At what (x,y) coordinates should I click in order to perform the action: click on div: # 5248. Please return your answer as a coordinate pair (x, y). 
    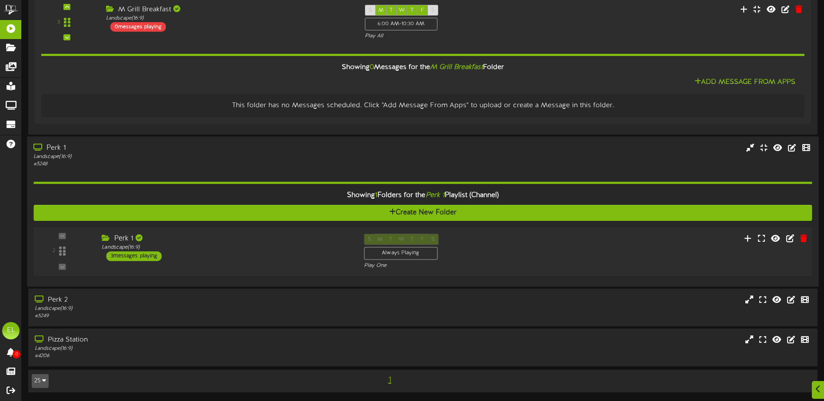
    Looking at the image, I should click on (192, 164).